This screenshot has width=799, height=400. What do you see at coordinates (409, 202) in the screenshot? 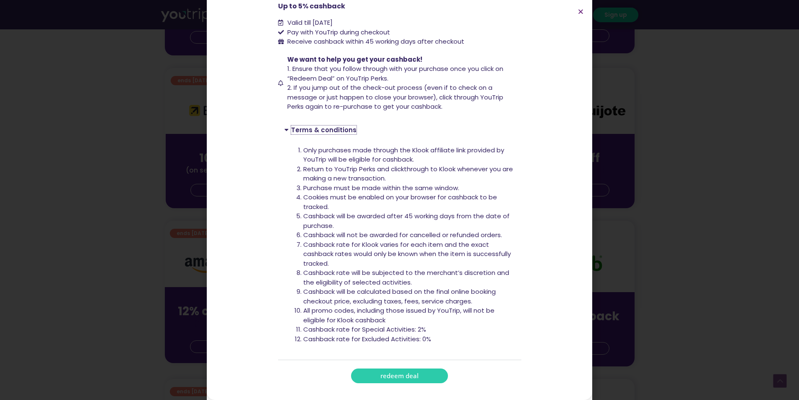
I see `li: Cookies must be enabled on your browser for cashback to be tracked.` at bounding box center [409, 202].